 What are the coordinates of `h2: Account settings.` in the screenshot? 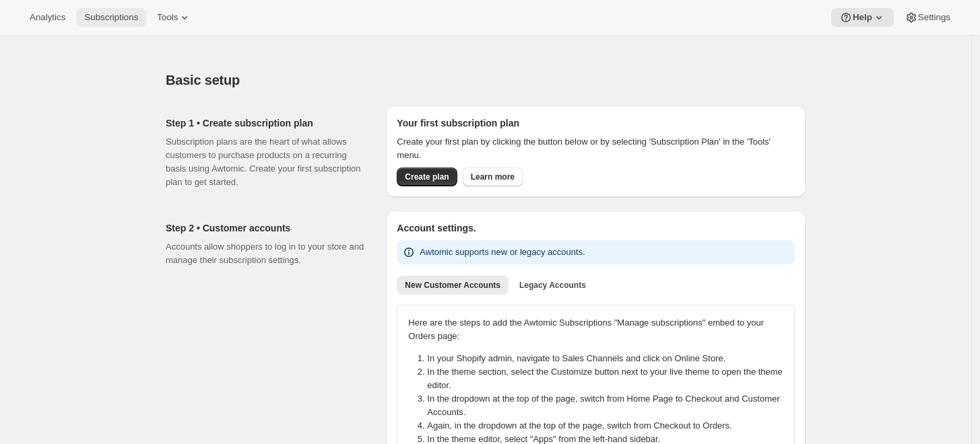 It's located at (596, 228).